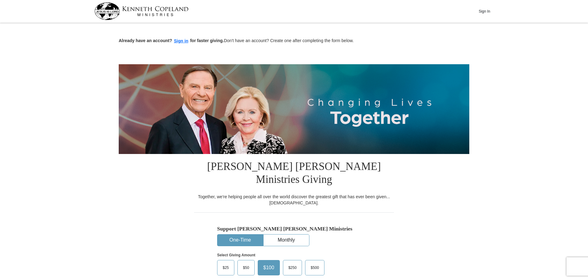  Describe the element at coordinates (269, 268) in the screenshot. I see `span: $100` at that location.